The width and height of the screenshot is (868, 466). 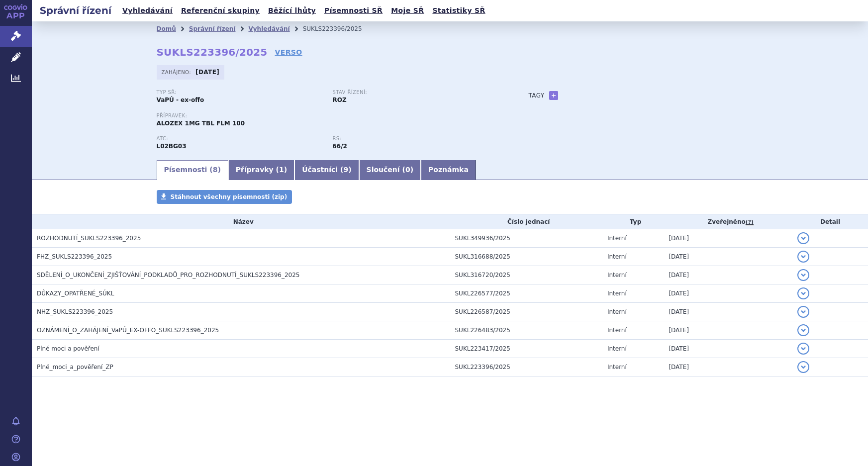 What do you see at coordinates (526, 312) in the screenshot?
I see `td: SUKL226587/2025` at bounding box center [526, 312].